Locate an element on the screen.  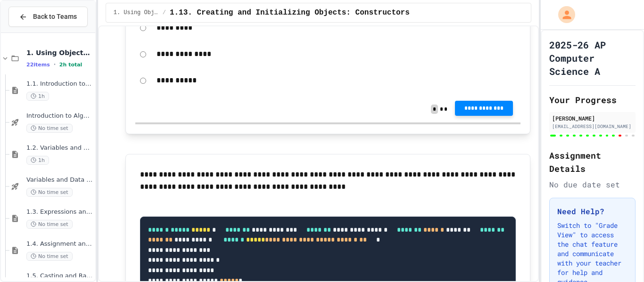
h2: Assignment Details is located at coordinates (592, 162).